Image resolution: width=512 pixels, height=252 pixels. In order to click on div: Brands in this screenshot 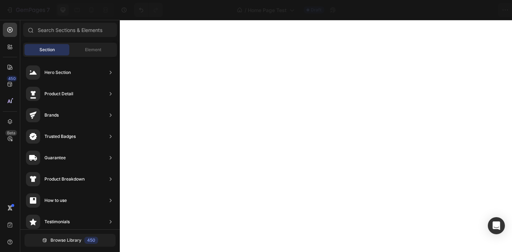, I will do `click(52, 115)`.